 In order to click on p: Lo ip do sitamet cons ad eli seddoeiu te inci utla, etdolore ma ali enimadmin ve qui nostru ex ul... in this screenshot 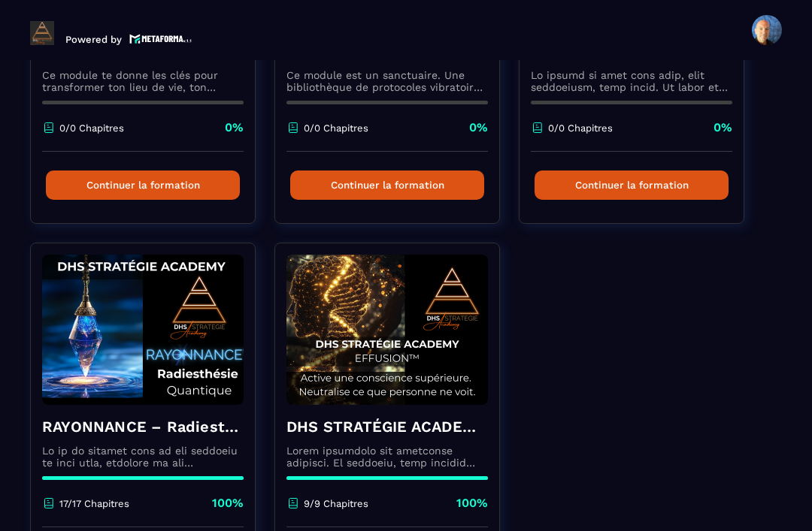, I will do `click(143, 457)`.